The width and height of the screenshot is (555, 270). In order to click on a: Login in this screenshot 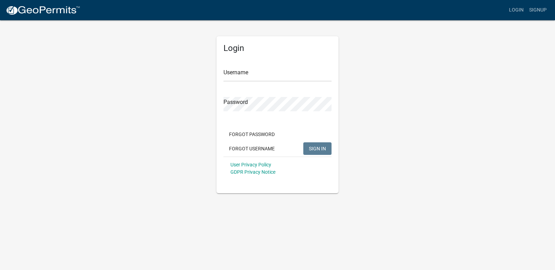, I will do `click(517, 10)`.